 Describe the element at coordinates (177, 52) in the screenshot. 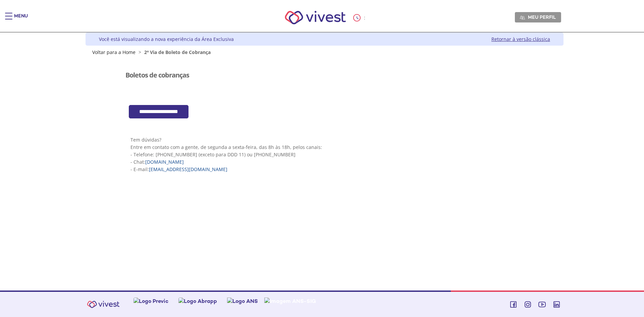

I see `span: 2ª Via de Boleto de Cobrança` at that location.